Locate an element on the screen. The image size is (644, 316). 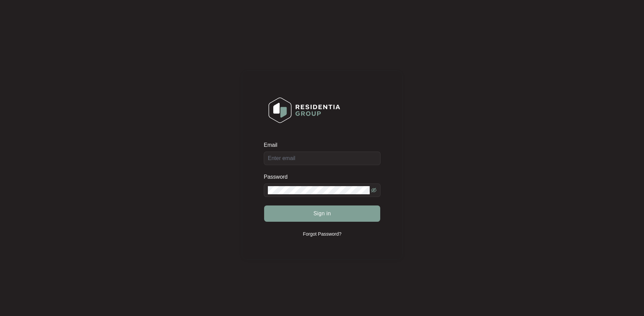
p: Forgot Password? is located at coordinates (322, 234).